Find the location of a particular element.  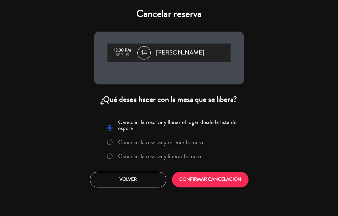

div: ¿Qué desea hacer con la mesa que se libera? is located at coordinates (169, 99).